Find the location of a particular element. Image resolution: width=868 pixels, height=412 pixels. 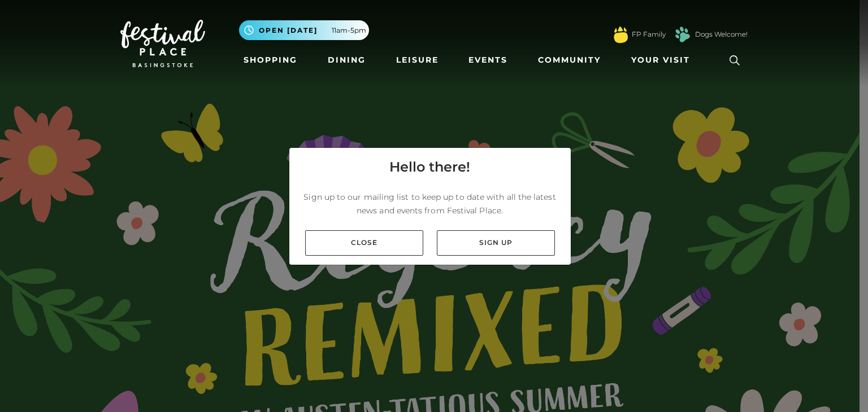

h4: Hello there! is located at coordinates (430, 167).